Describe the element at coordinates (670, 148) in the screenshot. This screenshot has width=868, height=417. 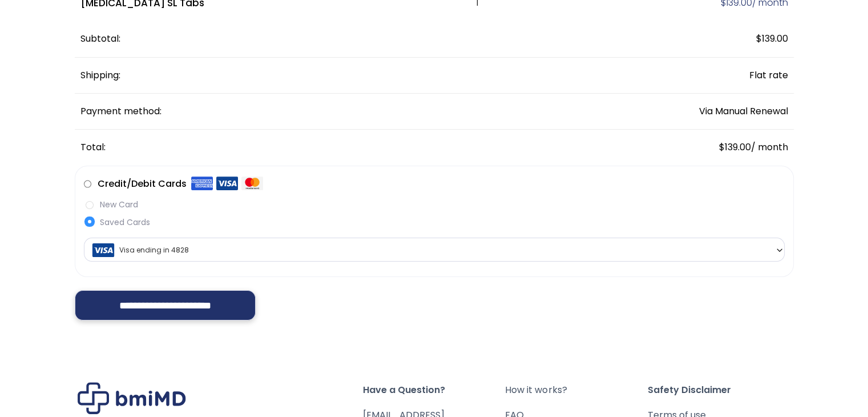
I see `td: / month` at that location.